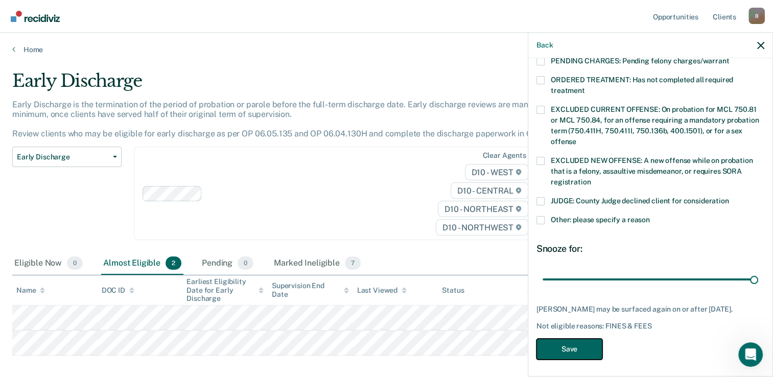 The height and width of the screenshot is (377, 773). What do you see at coordinates (655, 125) in the screenshot?
I see `span: EXCLUDED CURRENT OFFENSE: On probation for MCL 750.81 or MCL 750.84, for an offense requiring a m...` at bounding box center [655, 125].